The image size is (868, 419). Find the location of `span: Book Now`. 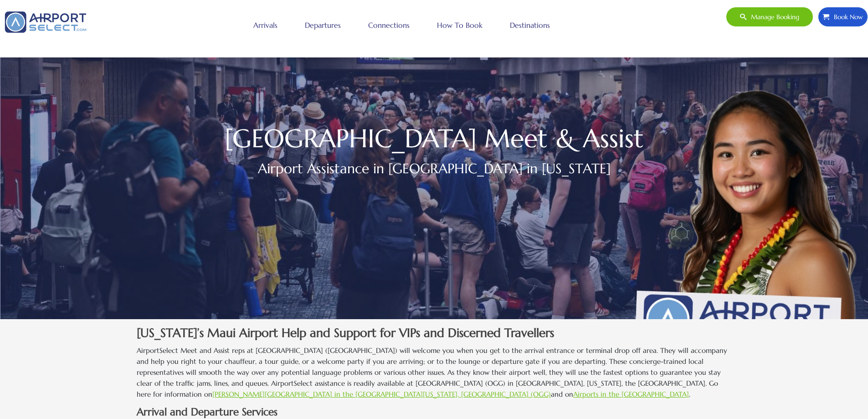

span: Book Now is located at coordinates (846, 17).